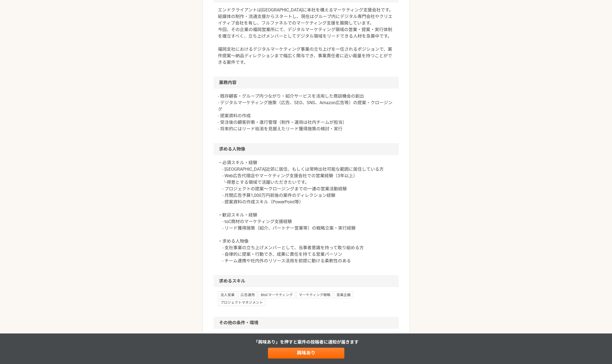 The image size is (612, 364). Describe the element at coordinates (306, 113) in the screenshot. I see `p: - 既存顧客・グループ内つながり・紹介サービスを活用した商談機会の創出 - デジタルマーケティング施策（広告、SEO、SNS、Amazon広告等）の提案・クロージング - 提案資料の作成 - 受...` at that location.